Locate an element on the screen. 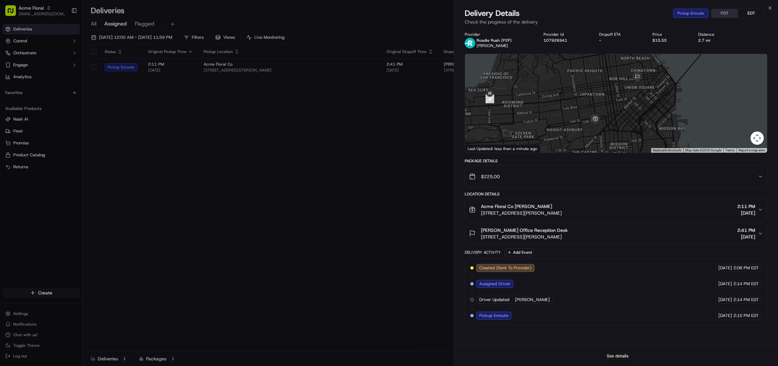 The width and height of the screenshot is (778, 366). img: roadie-logo-v2.jpg is located at coordinates (470, 43).